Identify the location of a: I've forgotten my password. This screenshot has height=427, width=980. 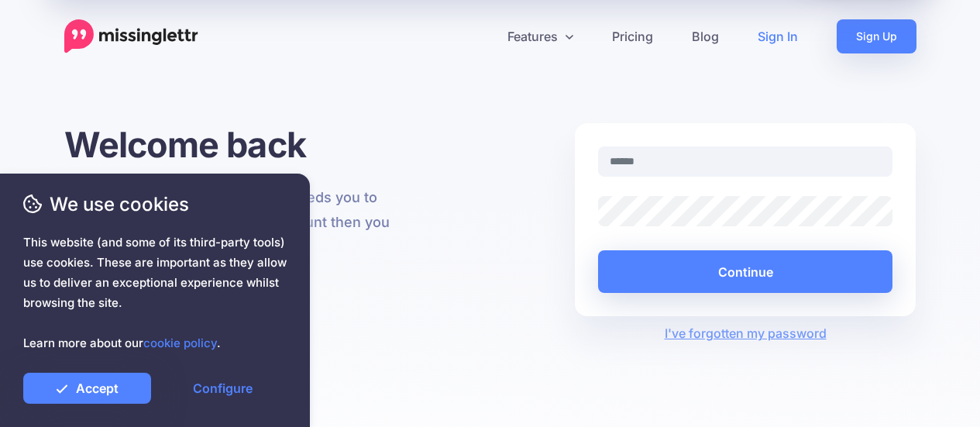
(745, 333).